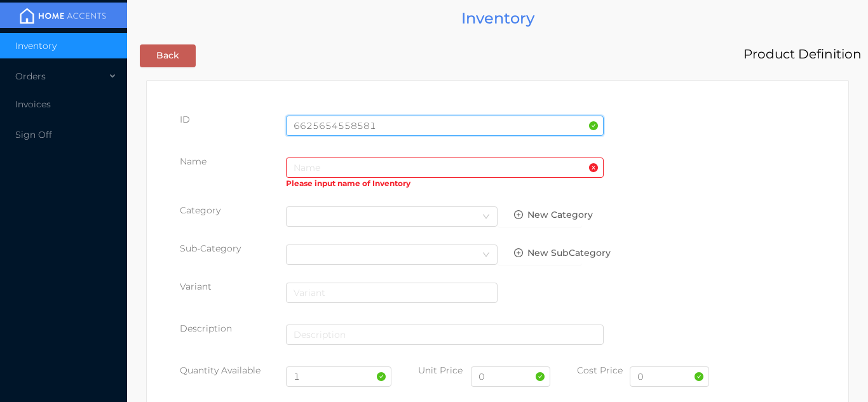  I want to click on div: Variant, so click(233, 287).